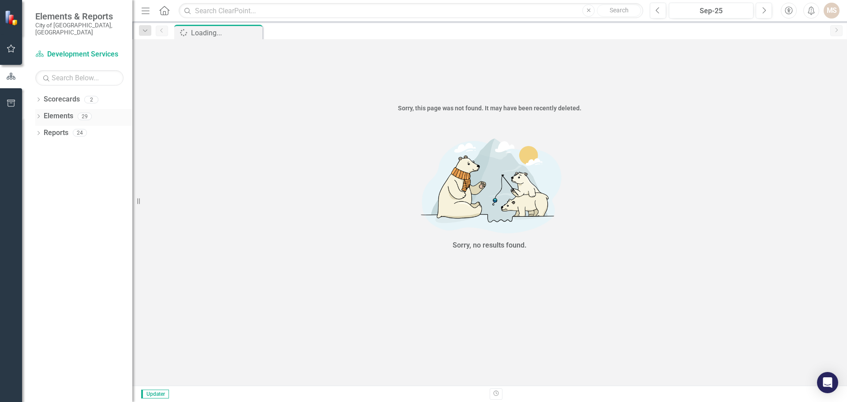 The height and width of the screenshot is (402, 847). Describe the element at coordinates (711, 11) in the screenshot. I see `div: Sep-25` at that location.